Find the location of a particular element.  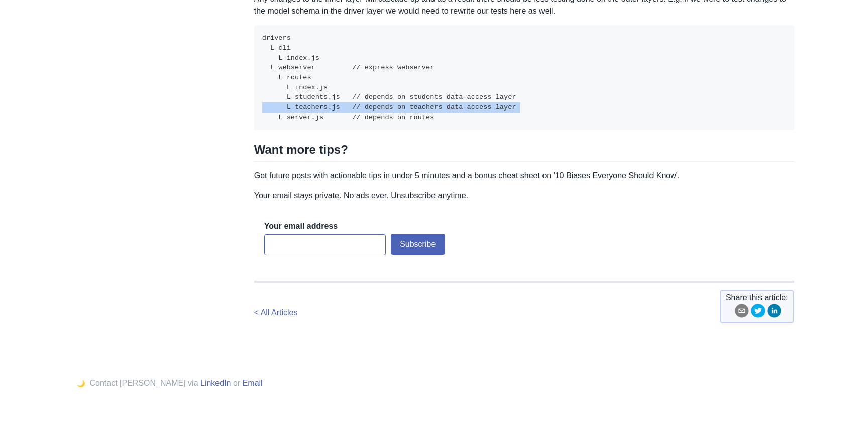

a: < All Articles is located at coordinates (276, 312).